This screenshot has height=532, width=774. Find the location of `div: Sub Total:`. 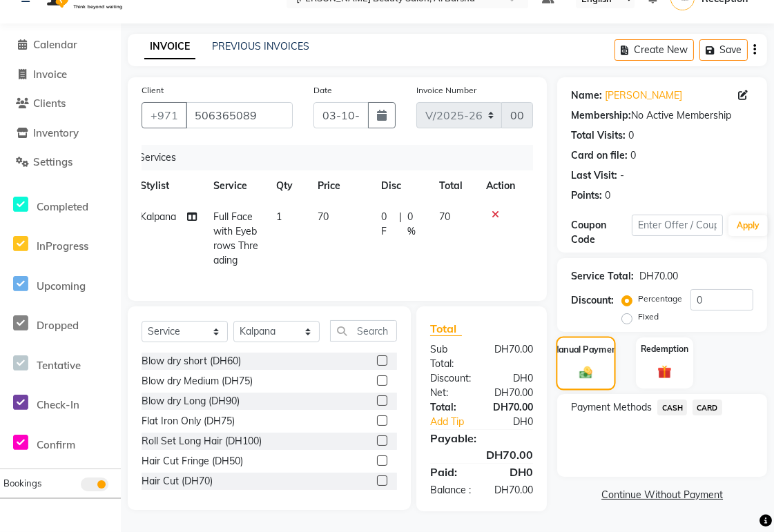

div: Sub Total: is located at coordinates (451, 357).